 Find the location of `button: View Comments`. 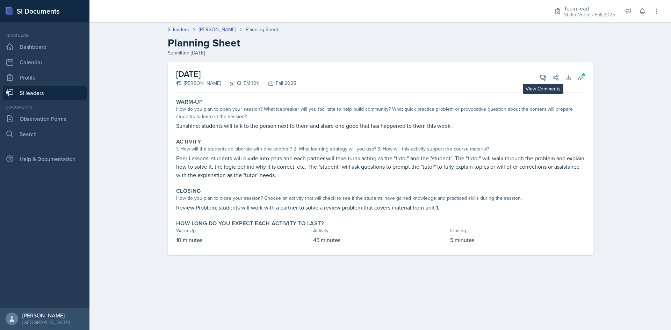

button: View Comments is located at coordinates (543, 78).